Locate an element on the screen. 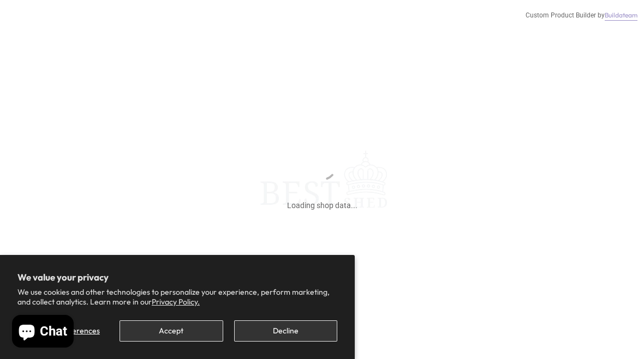 This screenshot has height=359, width=644. inbox-online-store-chat: Shopify online store chat is located at coordinates (43, 332).